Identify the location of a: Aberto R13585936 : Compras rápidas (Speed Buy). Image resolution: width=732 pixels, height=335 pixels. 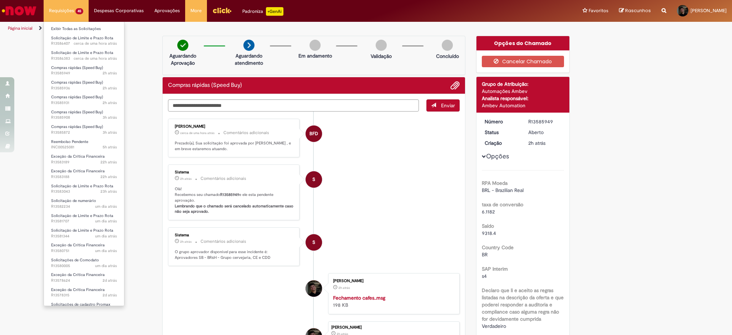
(84, 85).